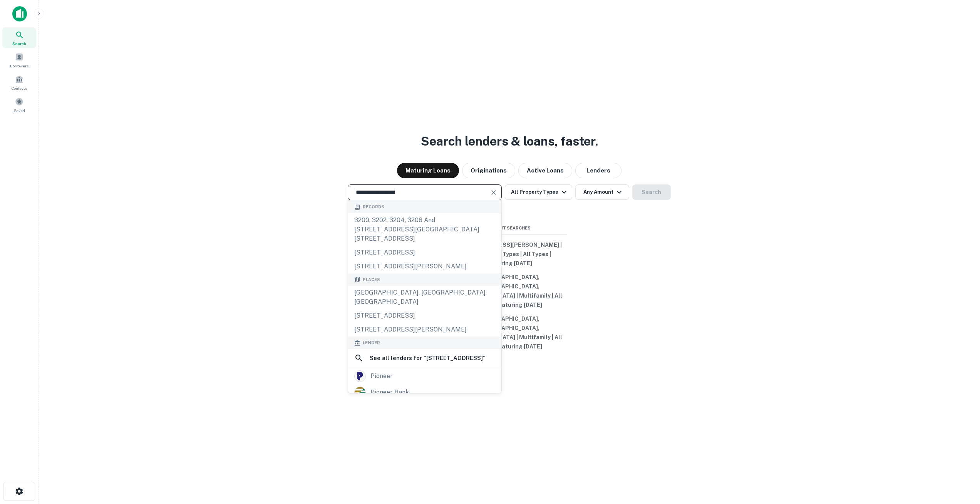 This screenshot has height=504, width=980. What do you see at coordinates (425, 392) in the screenshot?
I see `a: pioneer bank` at bounding box center [425, 392].